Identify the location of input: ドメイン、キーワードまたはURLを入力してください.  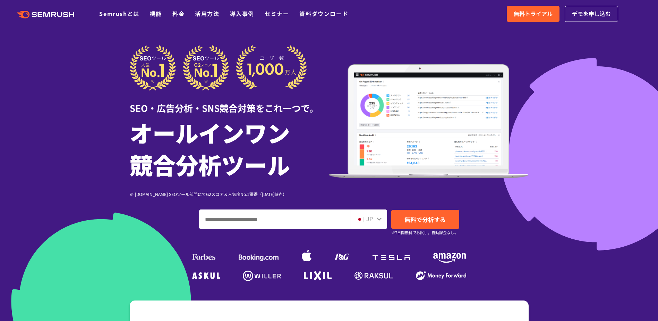
(275, 219).